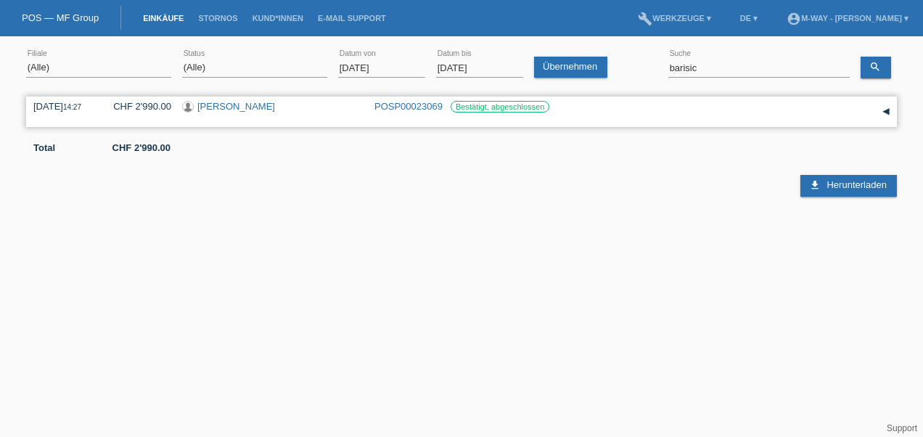 Image resolution: width=923 pixels, height=437 pixels. I want to click on a: Support, so click(902, 428).